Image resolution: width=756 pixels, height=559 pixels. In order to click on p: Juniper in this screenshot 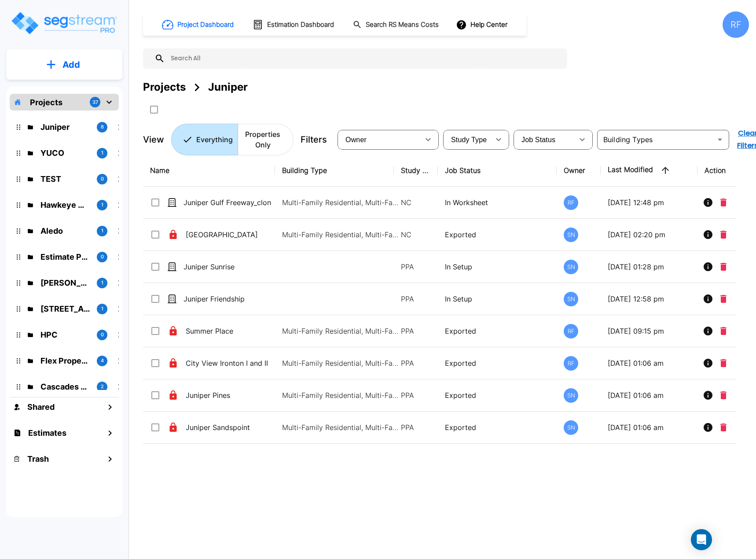, I will do `click(65, 127)`.